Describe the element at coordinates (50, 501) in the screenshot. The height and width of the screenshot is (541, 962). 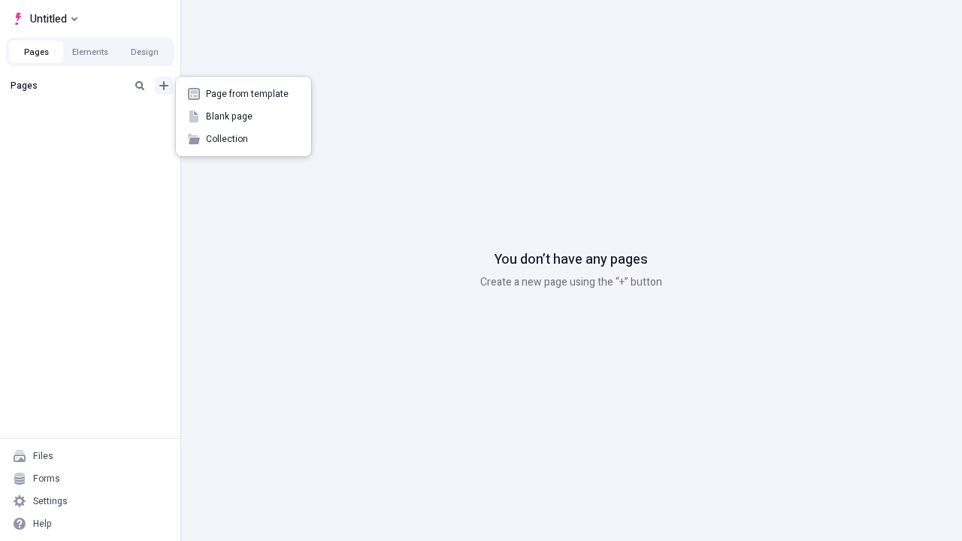
I see `div: Settings` at that location.